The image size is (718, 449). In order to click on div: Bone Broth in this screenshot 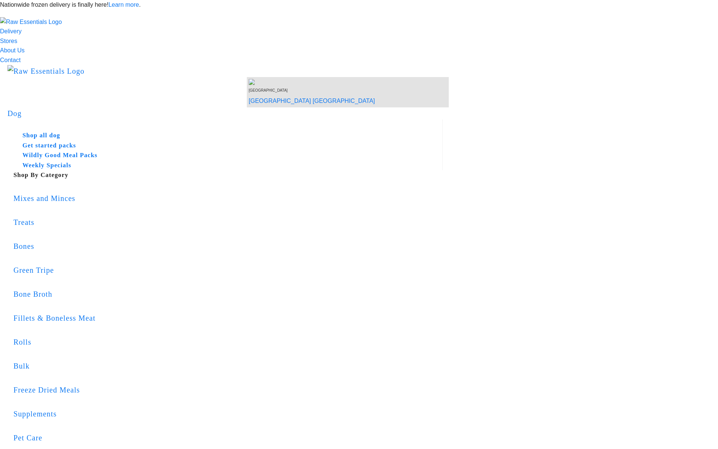, I will do `click(228, 294)`.